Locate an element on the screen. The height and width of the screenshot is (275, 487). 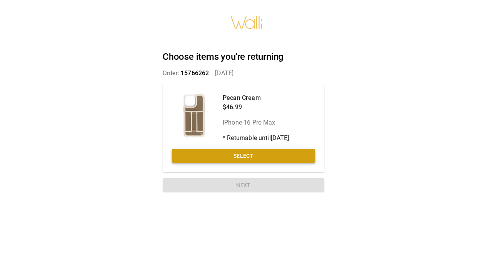
p: Pecan Cream is located at coordinates (256, 98).